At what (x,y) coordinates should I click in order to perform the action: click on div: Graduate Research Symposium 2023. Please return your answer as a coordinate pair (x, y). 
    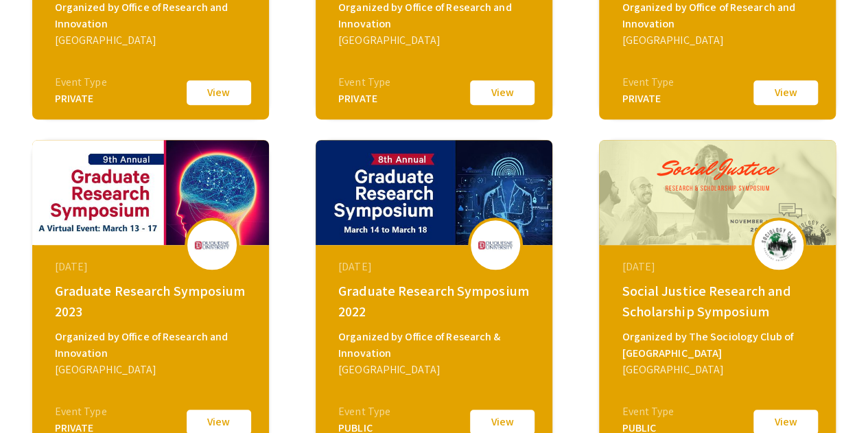
    Looking at the image, I should click on (152, 302).